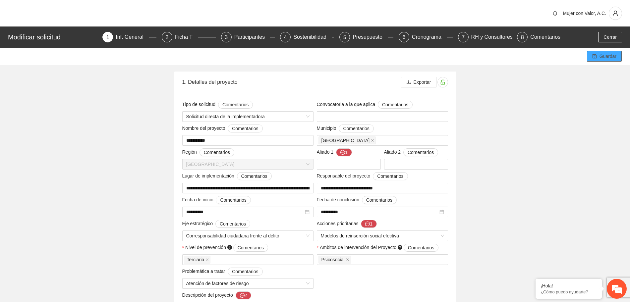 This screenshot has width=630, height=302. I want to click on span: Problemática a tratar, so click(222, 272).